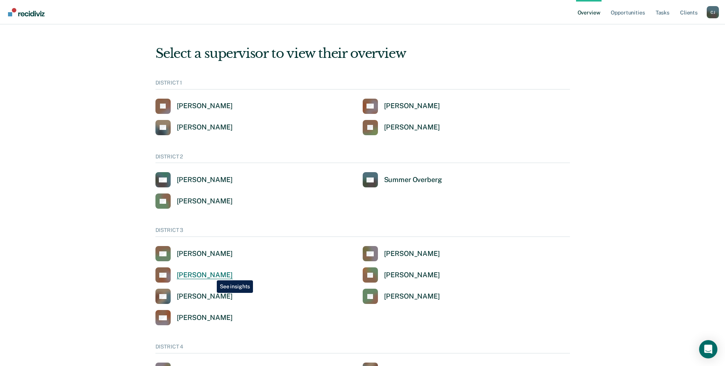  I want to click on div: C J, so click(712, 12).